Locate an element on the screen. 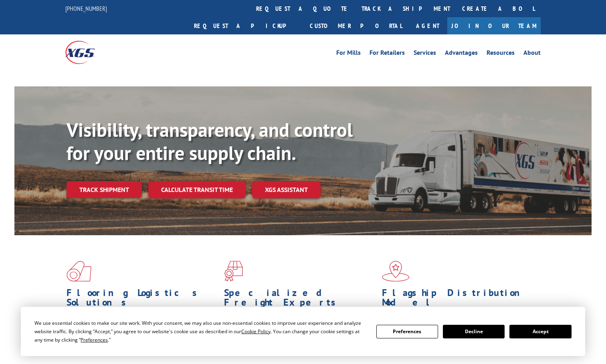 The height and width of the screenshot is (364, 606). a: For Retailers is located at coordinates (387, 54).